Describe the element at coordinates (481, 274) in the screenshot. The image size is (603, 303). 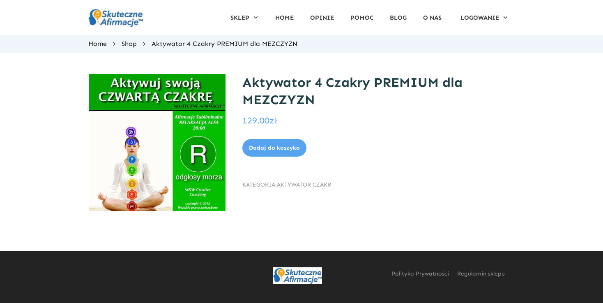
I see `span: Regulamin sklepu` at that location.